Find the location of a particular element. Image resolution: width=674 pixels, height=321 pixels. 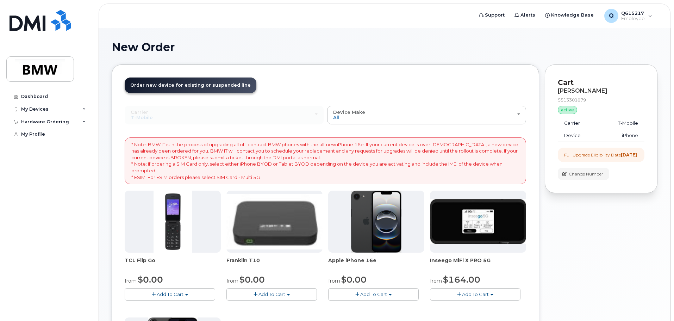

span: $164.00 is located at coordinates (462, 279).